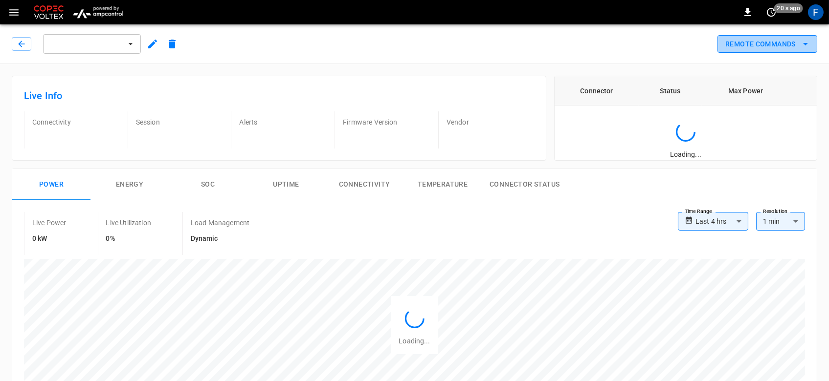 This screenshot has height=381, width=829. Describe the element at coordinates (698, 212) in the screenshot. I see `label: Time Range` at that location.